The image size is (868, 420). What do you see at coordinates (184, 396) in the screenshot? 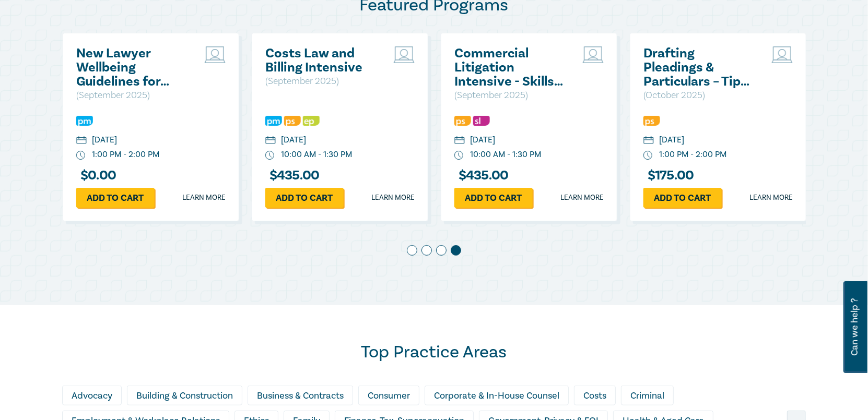
I see `div: Building & Construction` at bounding box center [184, 396].